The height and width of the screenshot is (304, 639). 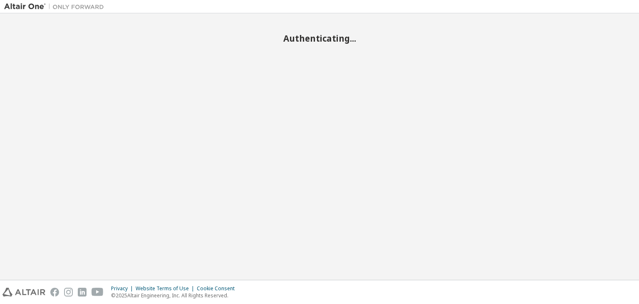 What do you see at coordinates (82, 292) in the screenshot?
I see `img: linkedin.svg` at bounding box center [82, 292].